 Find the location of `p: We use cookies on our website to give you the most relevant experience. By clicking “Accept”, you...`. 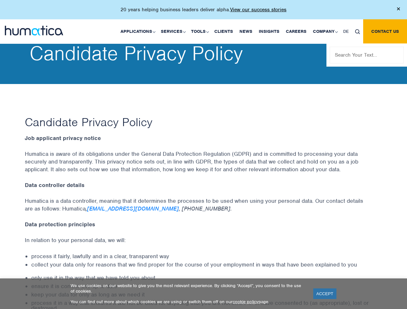

p: We use cookies on our website to give you the most relevant experience. By clicking “Accept”, you... is located at coordinates (188, 288).